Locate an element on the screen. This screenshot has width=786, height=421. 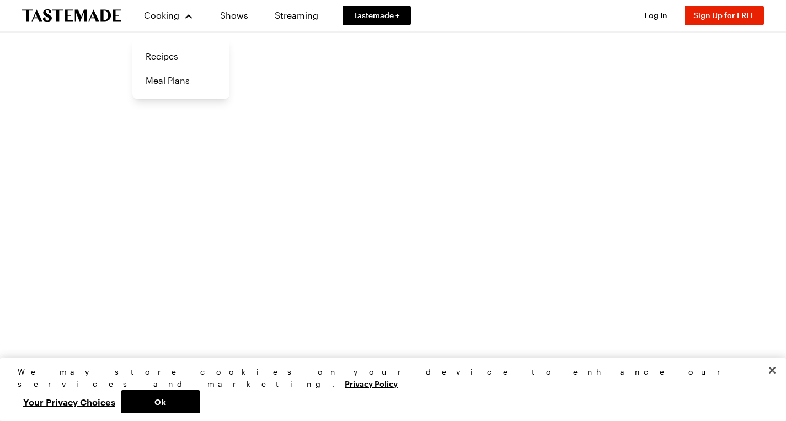
span: Cooking is located at coordinates (162, 15).